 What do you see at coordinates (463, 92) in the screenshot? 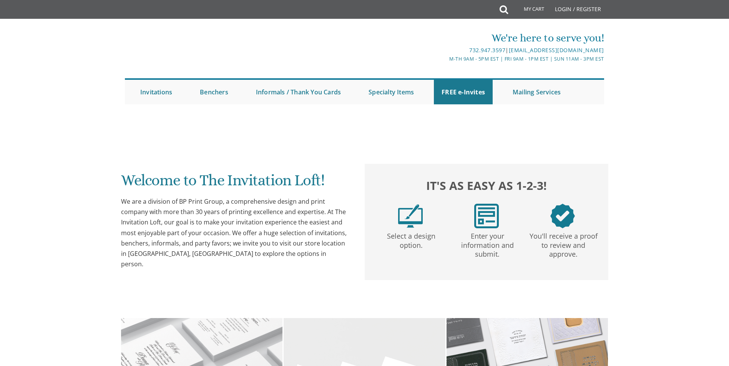
I see `a: FREE e-Invites` at bounding box center [463, 92].